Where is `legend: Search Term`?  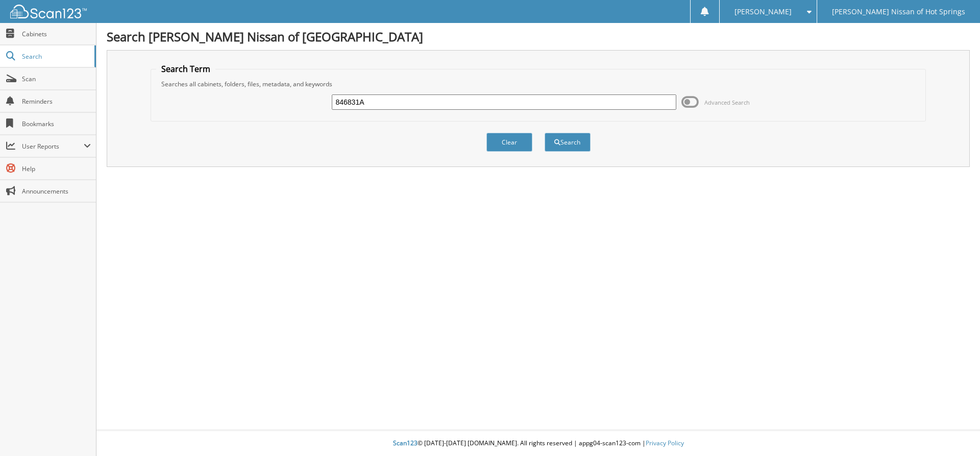 legend: Search Term is located at coordinates (186, 69).